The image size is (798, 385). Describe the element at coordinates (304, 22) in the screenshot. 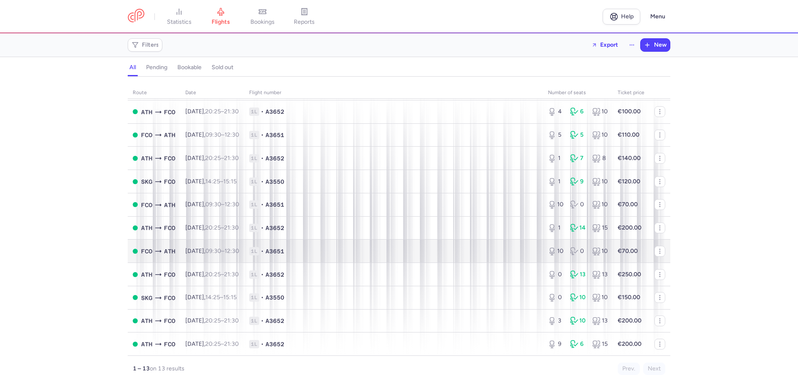

I see `span: reports` at that location.